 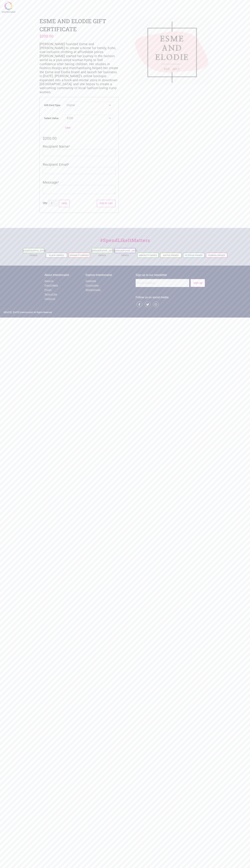 What do you see at coordinates (171, 51) in the screenshot?
I see `img: Minimal_Abstract_Architecture_Logo_1_100x@2x` at bounding box center [171, 51].